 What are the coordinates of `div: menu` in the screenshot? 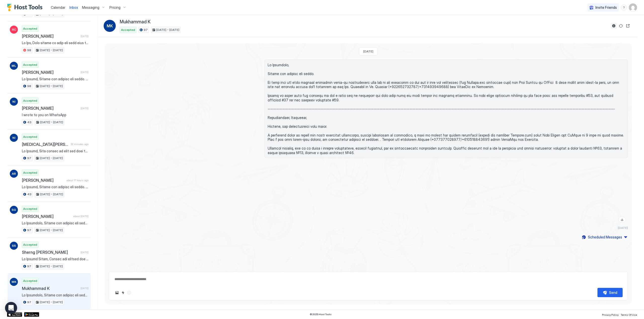 It's located at (624, 7).